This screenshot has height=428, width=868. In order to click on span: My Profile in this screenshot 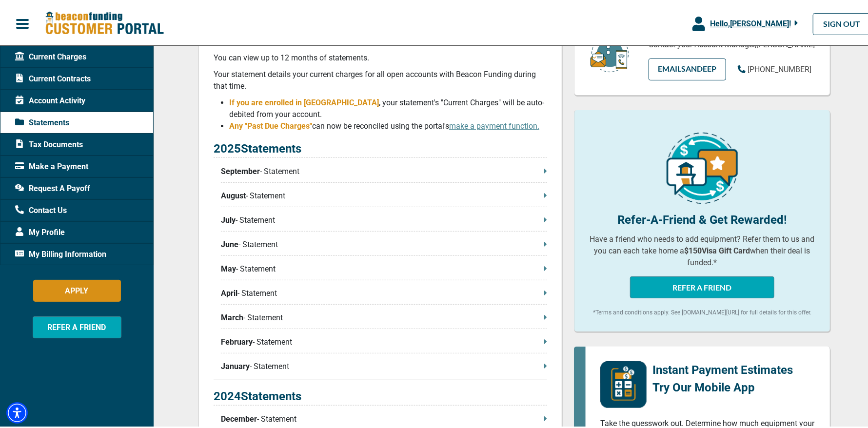, I will do `click(40, 230)`.